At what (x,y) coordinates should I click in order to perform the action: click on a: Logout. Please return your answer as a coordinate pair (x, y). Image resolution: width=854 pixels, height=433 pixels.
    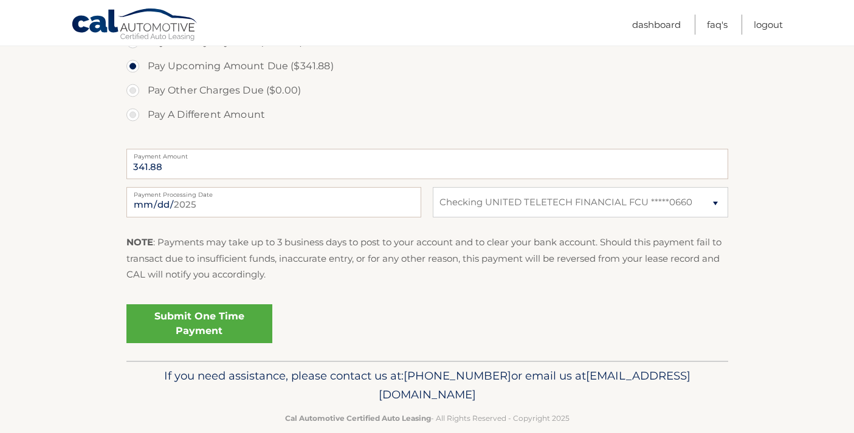
    Looking at the image, I should click on (768, 24).